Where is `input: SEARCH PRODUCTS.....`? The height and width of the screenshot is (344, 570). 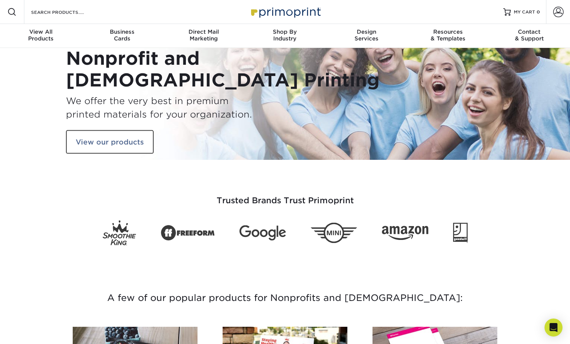 input: SEARCH PRODUCTS..... is located at coordinates (67, 12).